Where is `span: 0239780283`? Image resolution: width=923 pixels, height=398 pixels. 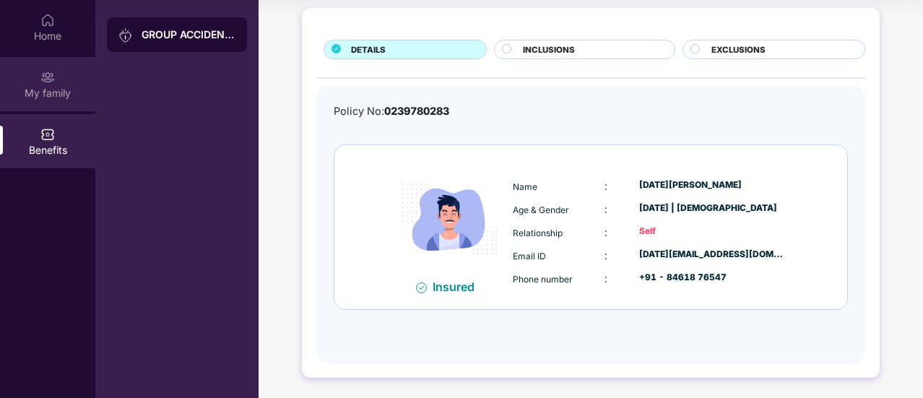
span: 0239780283 is located at coordinates (417, 111).